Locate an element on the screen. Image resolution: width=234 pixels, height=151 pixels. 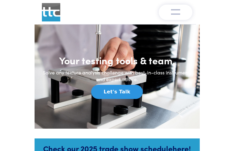
img: ttc_logo_1x1_v1.0.png is located at coordinates (51, 12).